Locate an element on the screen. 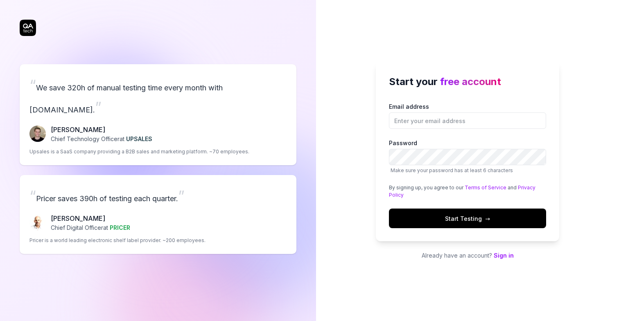  label: Email address is located at coordinates (467, 115).